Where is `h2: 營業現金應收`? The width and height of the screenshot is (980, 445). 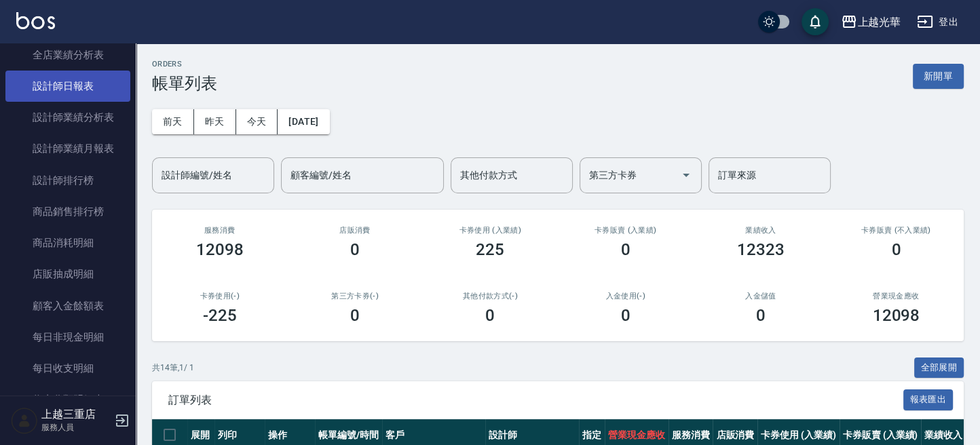
h2: 營業現金應收 is located at coordinates (896, 295).